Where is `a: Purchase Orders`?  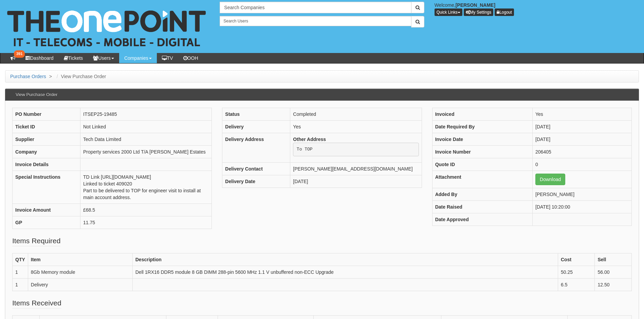 a: Purchase Orders is located at coordinates (28, 76).